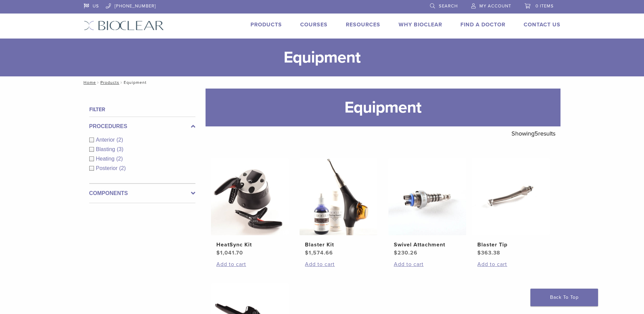 The width and height of the screenshot is (644, 314). What do you see at coordinates (533, 134) in the screenshot?
I see `p: Showing results` at bounding box center [533, 134].